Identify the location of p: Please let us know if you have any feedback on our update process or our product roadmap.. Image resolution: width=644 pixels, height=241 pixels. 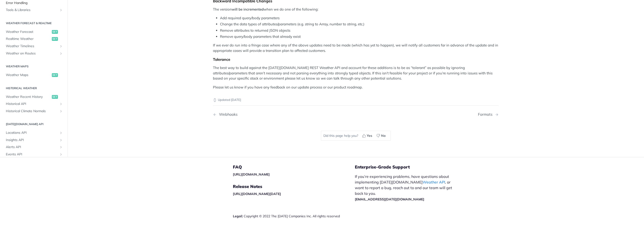
(356, 87).